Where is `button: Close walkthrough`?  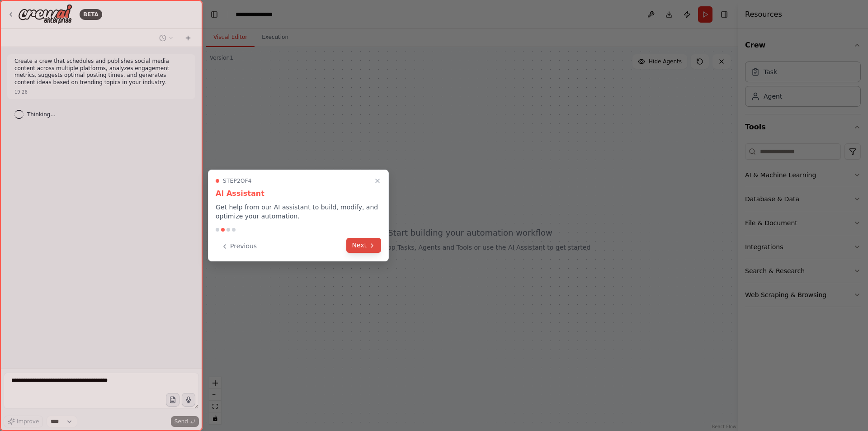
button: Close walkthrough is located at coordinates (378, 181).